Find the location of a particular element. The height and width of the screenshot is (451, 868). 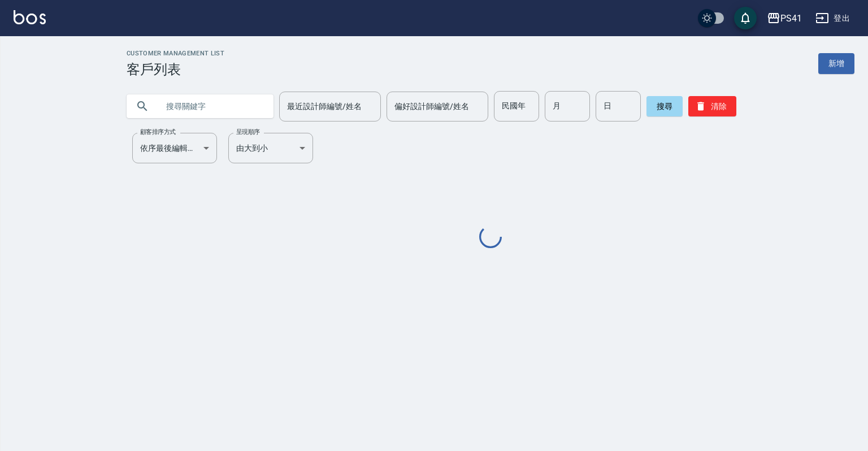

button: save is located at coordinates (745, 18).